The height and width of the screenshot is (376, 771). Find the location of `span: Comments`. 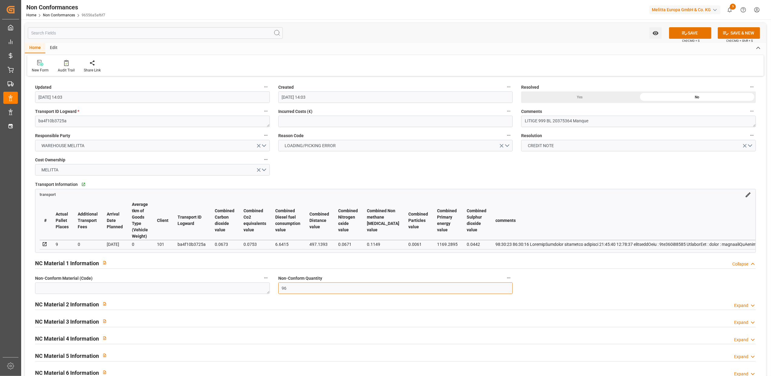

span: Comments is located at coordinates (531, 111).